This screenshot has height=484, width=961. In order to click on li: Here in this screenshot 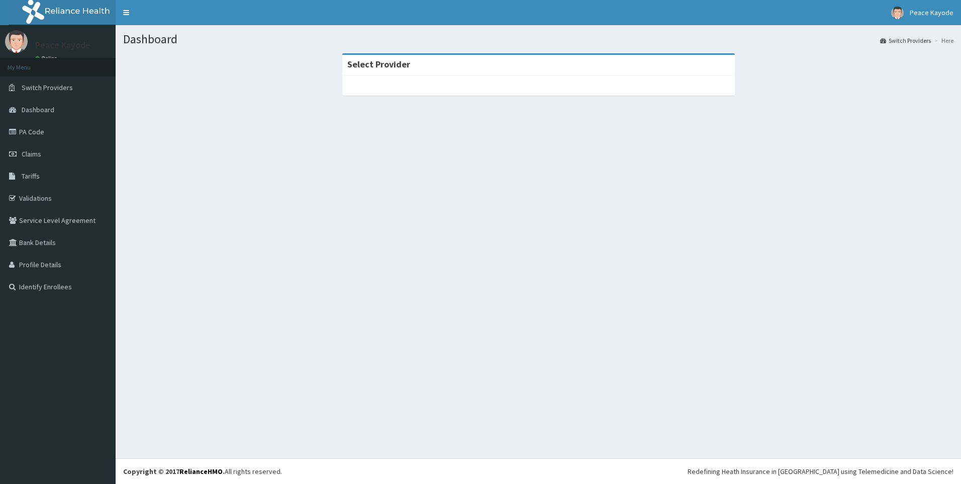, I will do `click(942, 40)`.